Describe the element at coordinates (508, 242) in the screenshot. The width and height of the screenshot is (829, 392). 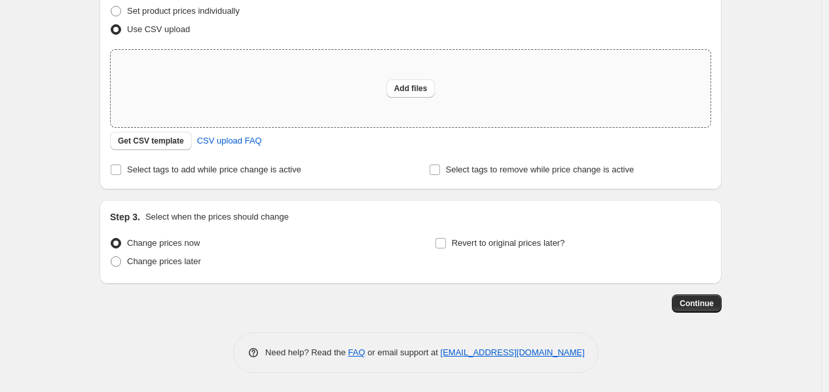
I see `span: Revert to original prices later?` at that location.